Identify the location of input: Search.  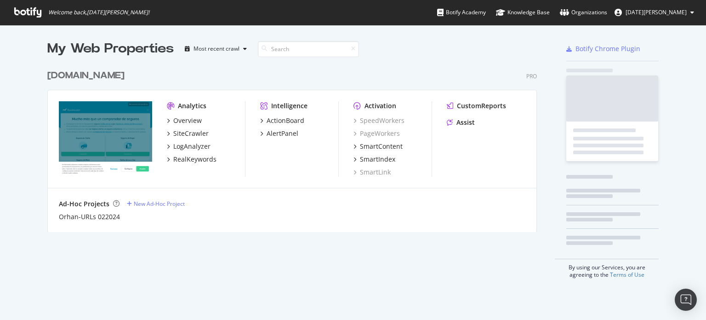
(308, 49).